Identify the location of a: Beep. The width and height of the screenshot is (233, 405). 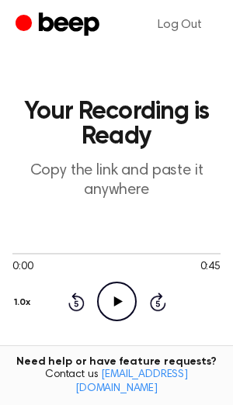
(59, 25).